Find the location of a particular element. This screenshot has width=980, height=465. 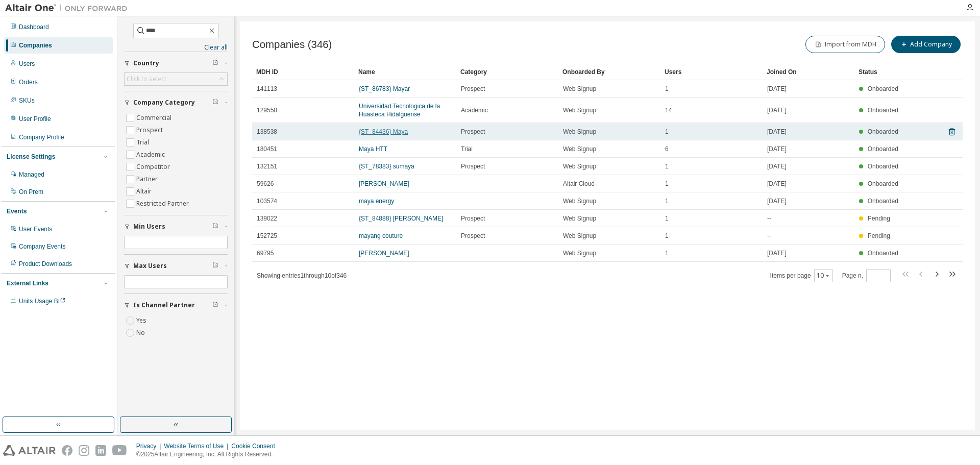

div: External Links is located at coordinates (28, 283).